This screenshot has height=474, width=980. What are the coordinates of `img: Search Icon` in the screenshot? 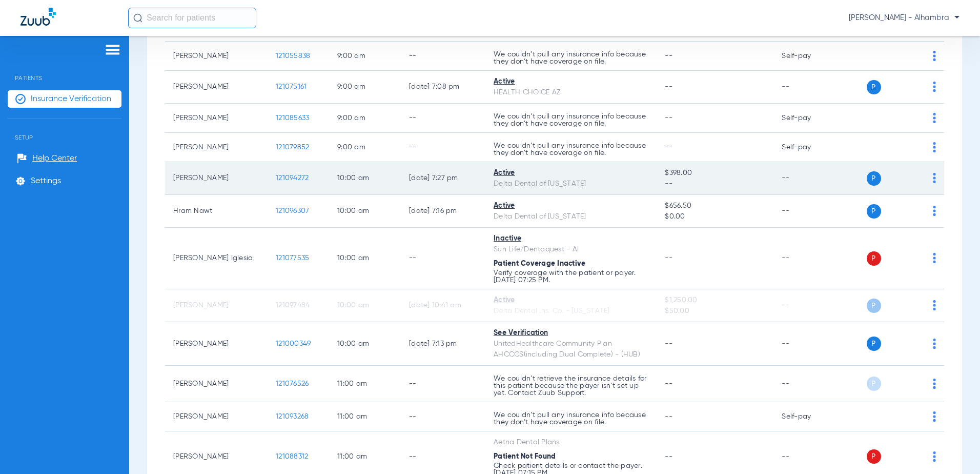 It's located at (138, 18).